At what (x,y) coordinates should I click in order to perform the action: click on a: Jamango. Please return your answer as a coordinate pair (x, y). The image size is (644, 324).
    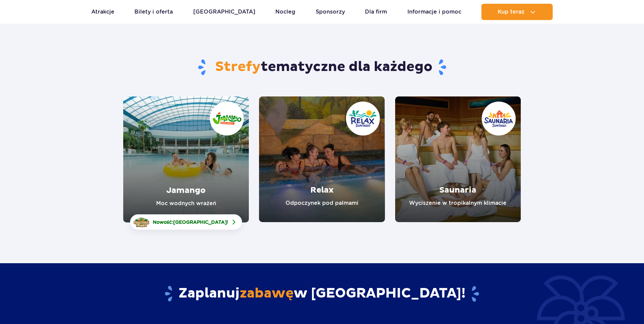
    Looking at the image, I should click on (186, 160).